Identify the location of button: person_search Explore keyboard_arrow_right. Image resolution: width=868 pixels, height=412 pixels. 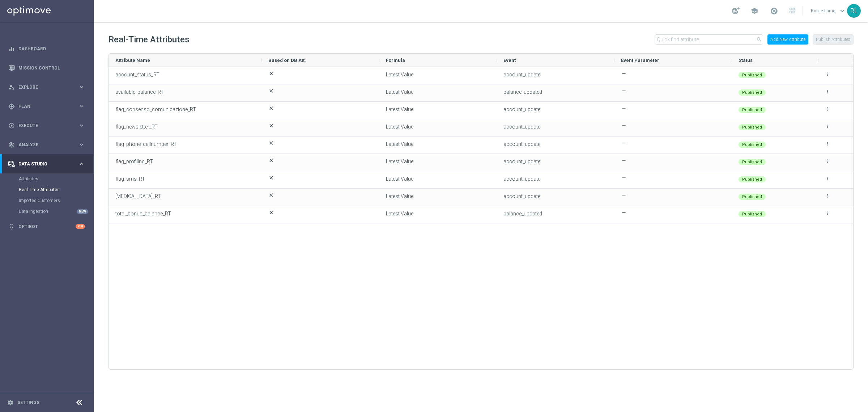
(47, 87).